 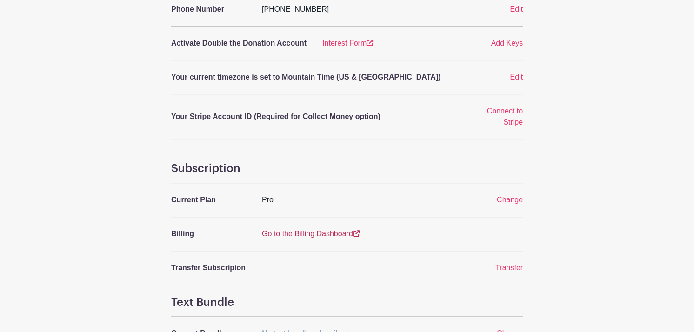 What do you see at coordinates (505, 116) in the screenshot?
I see `span: Connect to Stripe` at bounding box center [505, 116].